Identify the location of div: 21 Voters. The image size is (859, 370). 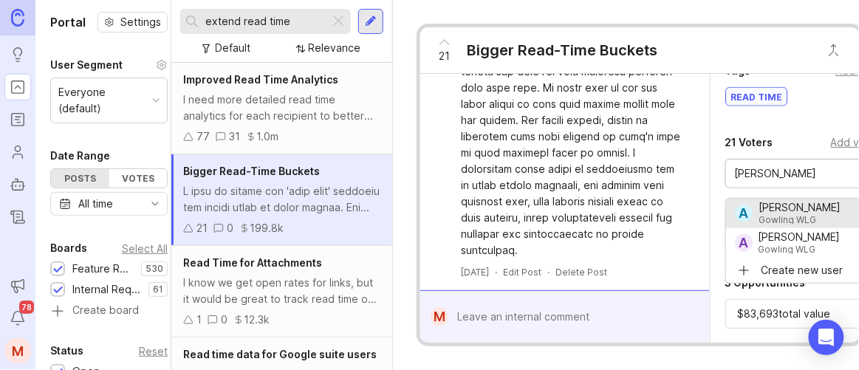
(749, 143).